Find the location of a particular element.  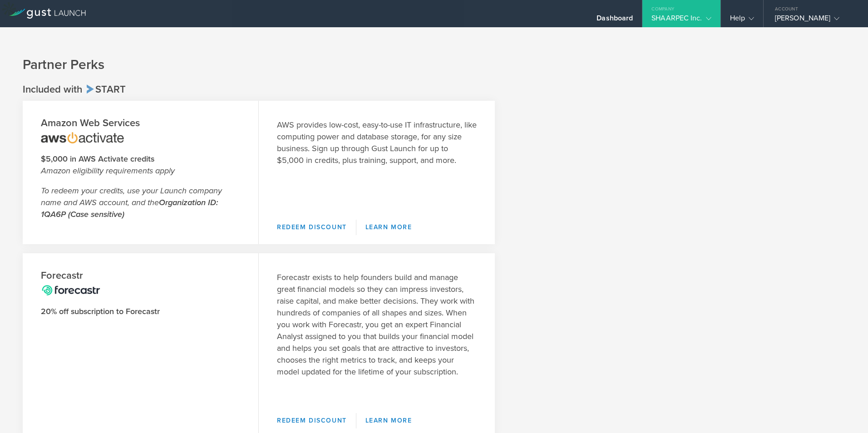

div: Chat Widget is located at coordinates (845, 412).